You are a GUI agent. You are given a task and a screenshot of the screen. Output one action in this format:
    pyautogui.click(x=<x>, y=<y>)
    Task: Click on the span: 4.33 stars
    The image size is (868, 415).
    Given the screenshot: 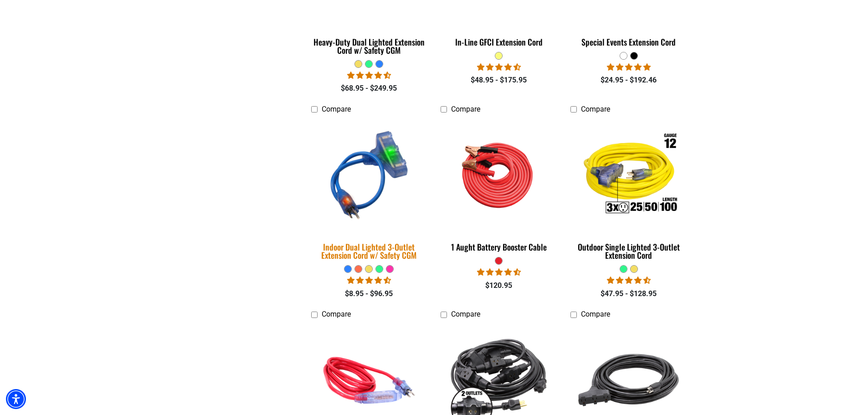 What is the action you would take?
    pyautogui.click(x=369, y=280)
    